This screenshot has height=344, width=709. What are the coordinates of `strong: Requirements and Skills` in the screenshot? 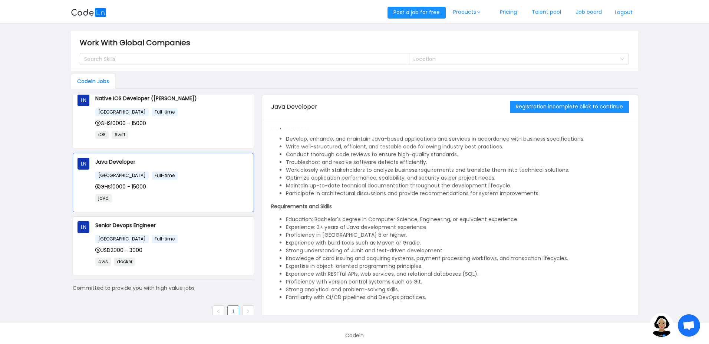 It's located at (302, 206).